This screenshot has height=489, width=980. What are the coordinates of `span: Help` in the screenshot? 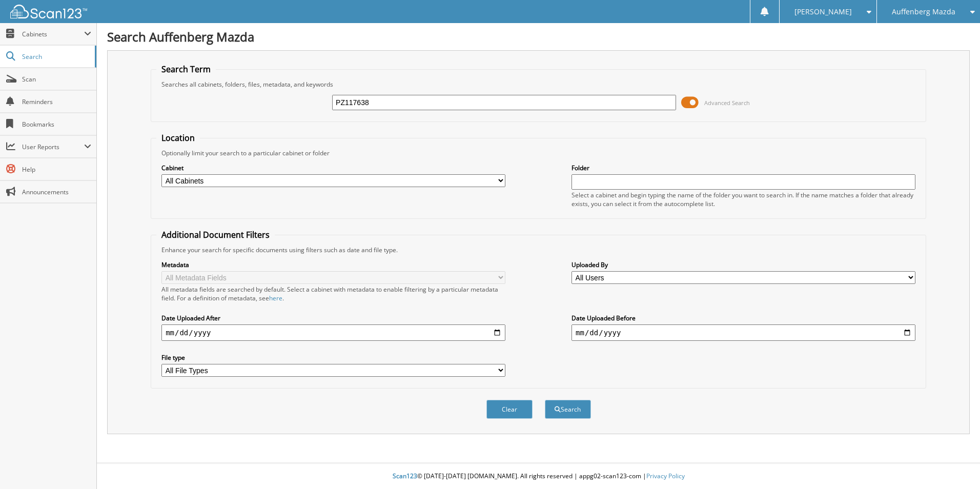 It's located at (57, 169).